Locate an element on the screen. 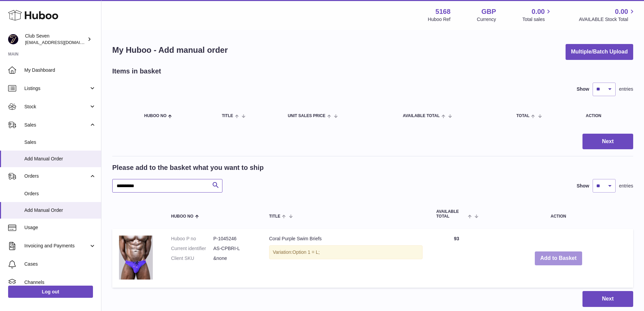 This screenshot has height=311, width=644. span: Usage is located at coordinates (60, 227).